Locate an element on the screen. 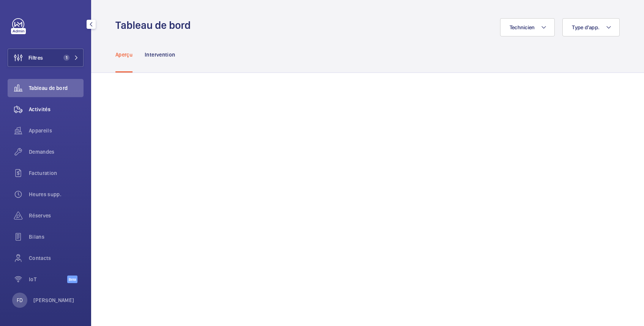 This screenshot has width=644, height=326. span: Contacts is located at coordinates (56, 258).